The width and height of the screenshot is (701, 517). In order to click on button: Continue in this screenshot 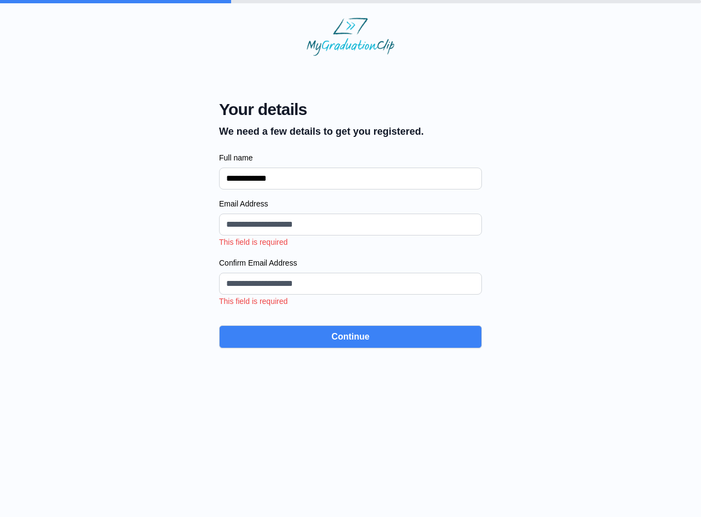, I will do `click(350, 337)`.